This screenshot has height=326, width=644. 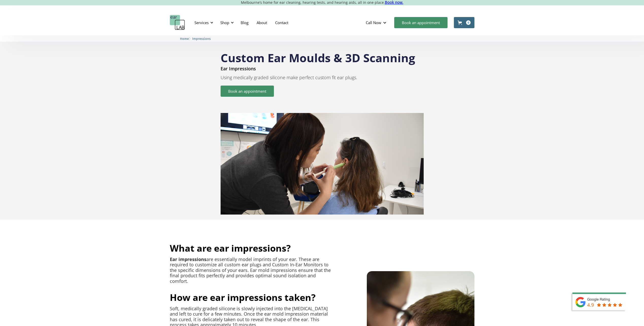 What do you see at coordinates (201, 39) in the screenshot?
I see `span: Impressions` at bounding box center [201, 39].